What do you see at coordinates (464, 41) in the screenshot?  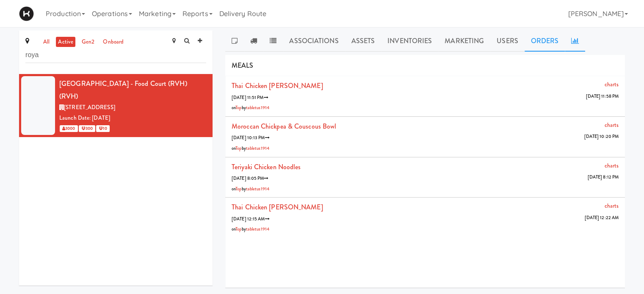 I see `a: Marketing` at bounding box center [464, 41].